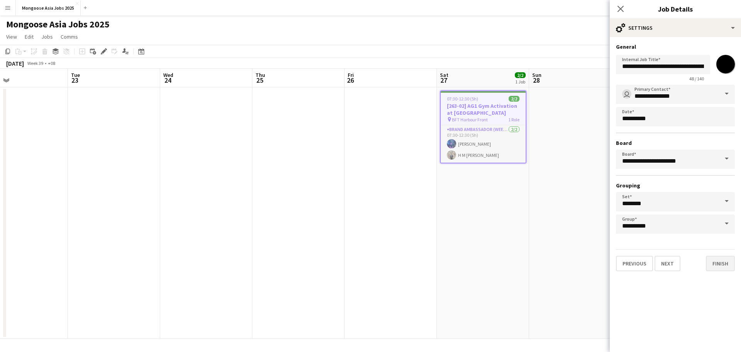  I want to click on span: 28, so click(536, 80).